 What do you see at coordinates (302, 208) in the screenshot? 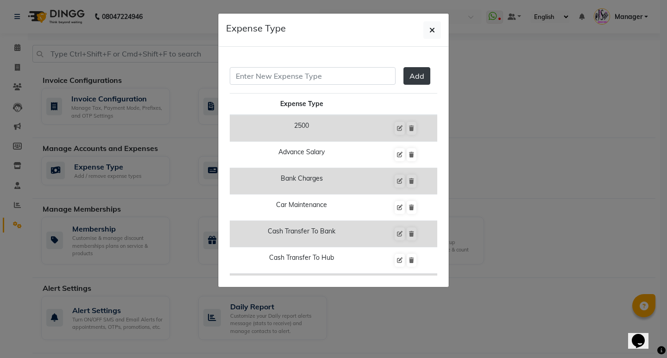
I see `td: Car Maintenance` at bounding box center [302, 208].